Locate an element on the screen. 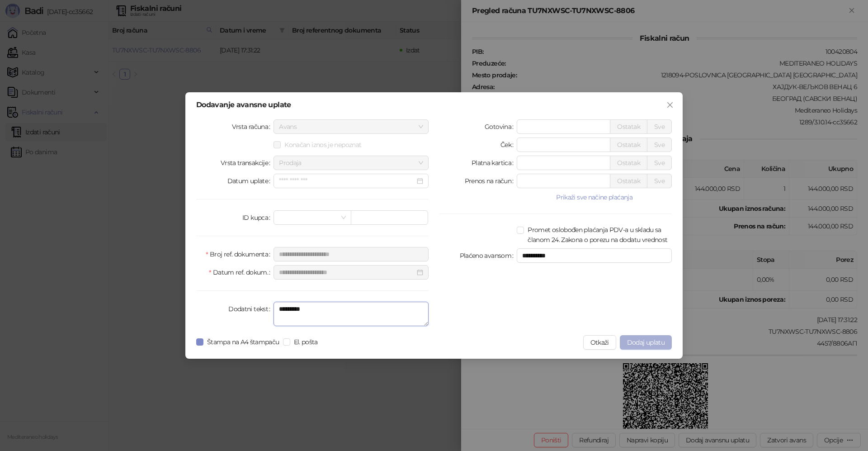  span: Dodaj uplatu is located at coordinates (646, 342).